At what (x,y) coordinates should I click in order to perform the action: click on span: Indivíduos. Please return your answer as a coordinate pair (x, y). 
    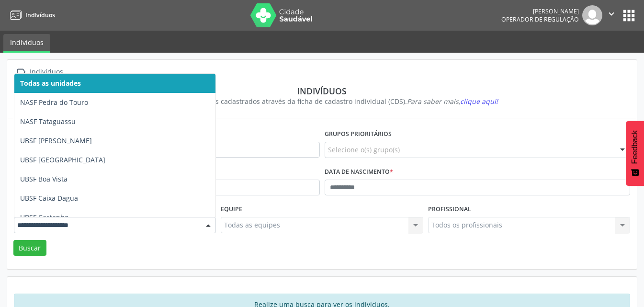
    Looking at the image, I should click on (40, 14).